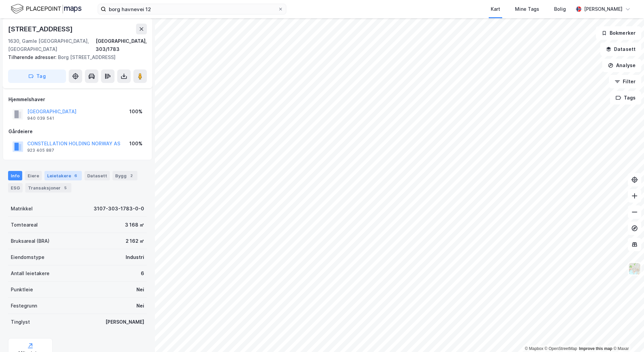  I want to click on div: Festegrunn, so click(24, 306).